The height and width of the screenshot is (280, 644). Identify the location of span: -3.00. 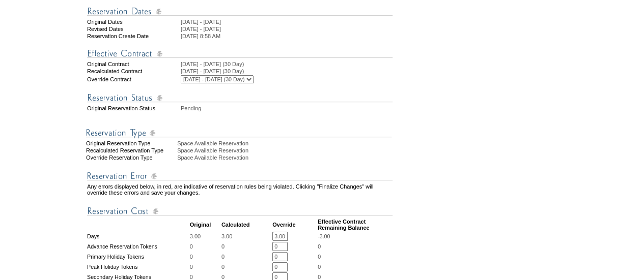
(323, 236).